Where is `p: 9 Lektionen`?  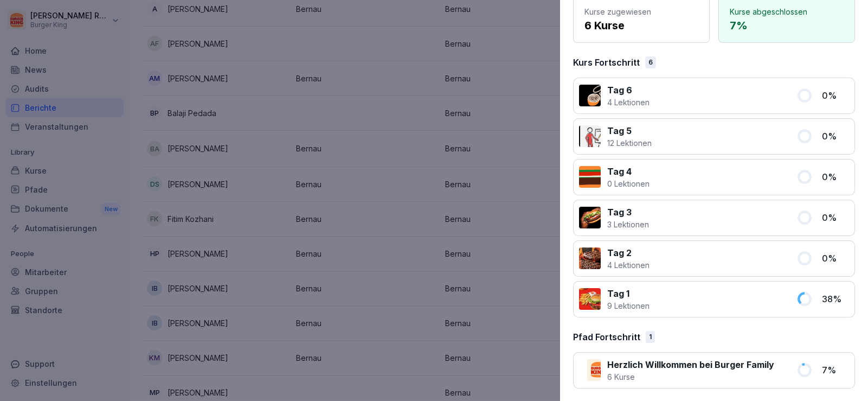 p: 9 Lektionen is located at coordinates (628, 305).